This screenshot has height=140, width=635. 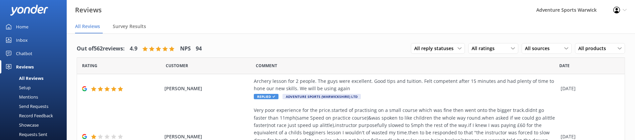 What do you see at coordinates (436, 48) in the screenshot?
I see `span: All reply statuses` at bounding box center [436, 48].